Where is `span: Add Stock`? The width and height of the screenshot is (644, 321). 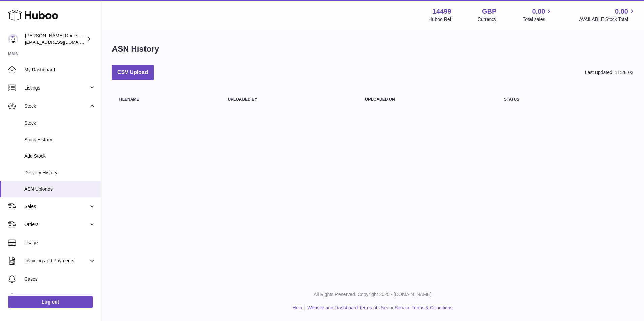 span: Add Stock is located at coordinates (60, 156).